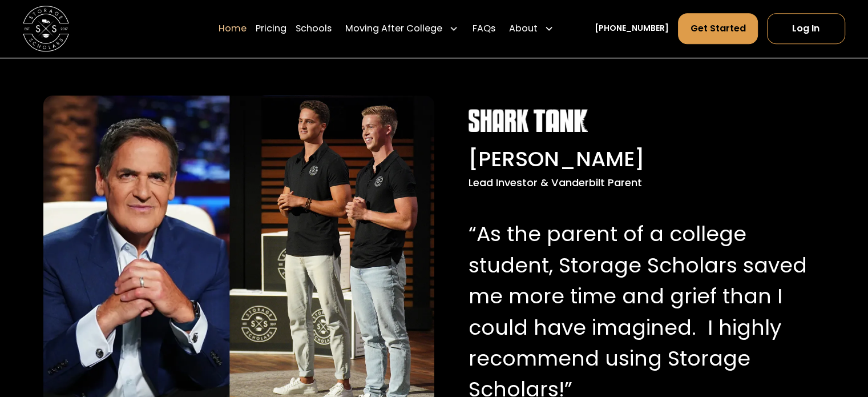 The image size is (868, 397). I want to click on a: FAQs, so click(484, 29).